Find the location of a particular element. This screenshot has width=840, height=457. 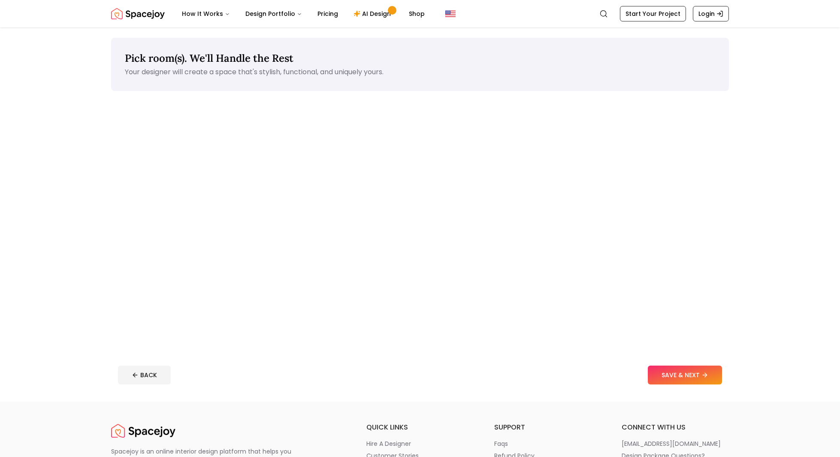

h6: quick links is located at coordinates (420, 427).